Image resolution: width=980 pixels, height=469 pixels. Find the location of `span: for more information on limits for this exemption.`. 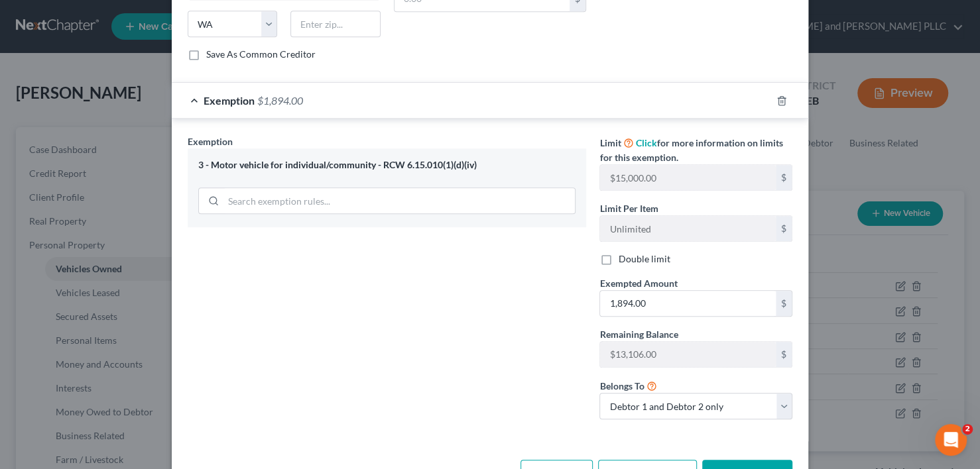

span: for more information on limits for this exemption. is located at coordinates (691, 150).